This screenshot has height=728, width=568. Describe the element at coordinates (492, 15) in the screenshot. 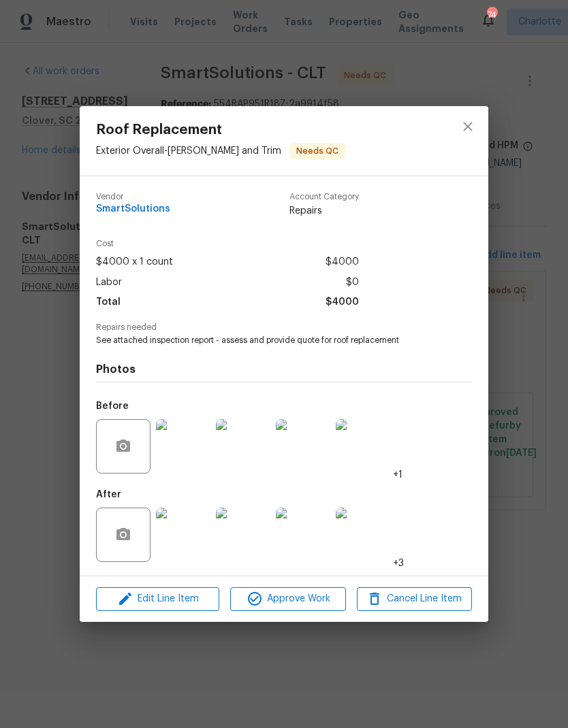

I see `div: 74` at that location.